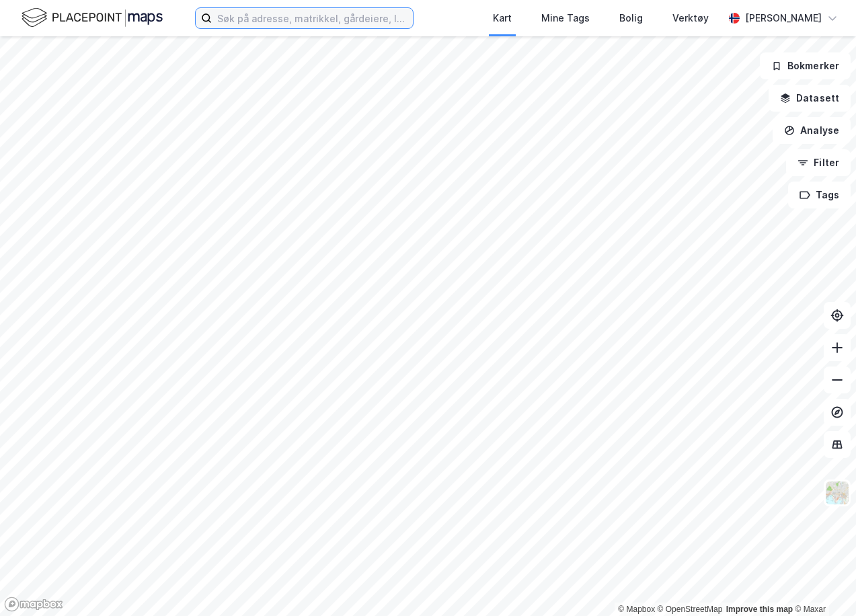  I want to click on div: Kart, so click(503, 18).